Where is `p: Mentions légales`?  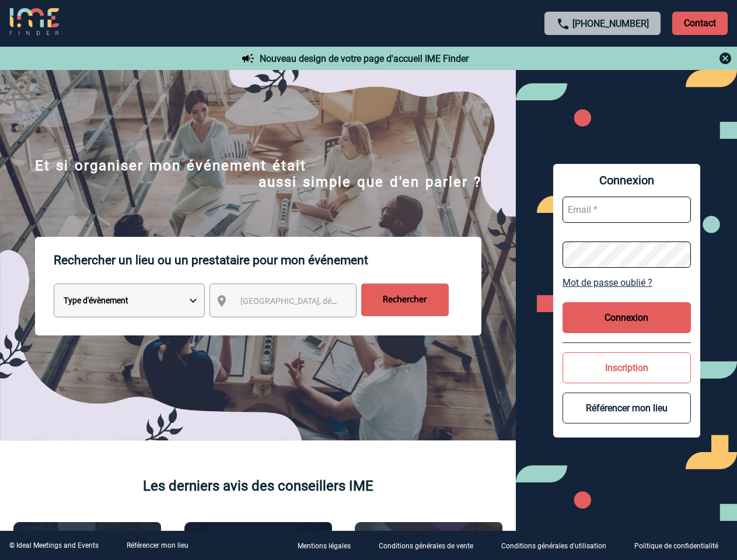 p: Mentions légales is located at coordinates (324, 546).